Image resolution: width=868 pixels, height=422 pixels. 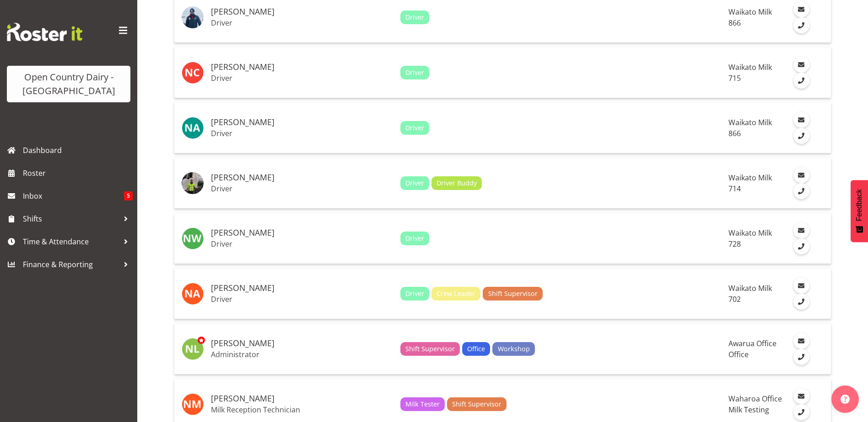 I want to click on span: 5, so click(x=128, y=196).